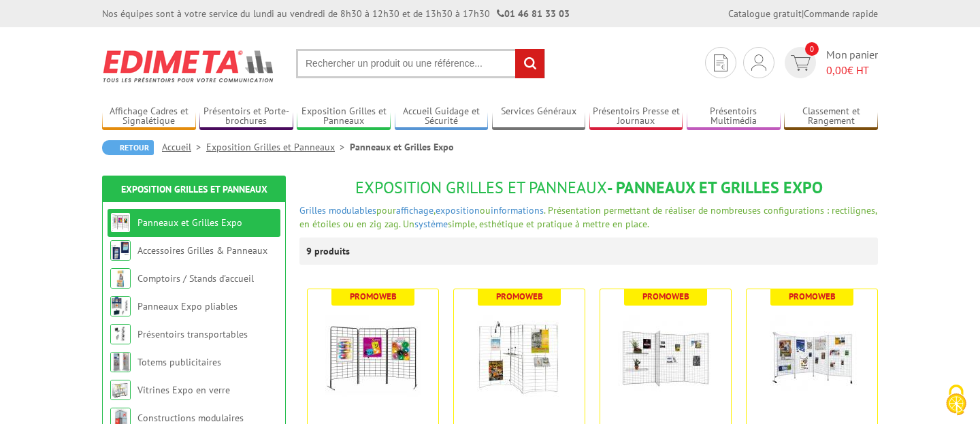 Image resolution: width=980 pixels, height=424 pixels. What do you see at coordinates (840, 14) in the screenshot?
I see `a: Commande rapide` at bounding box center [840, 14].